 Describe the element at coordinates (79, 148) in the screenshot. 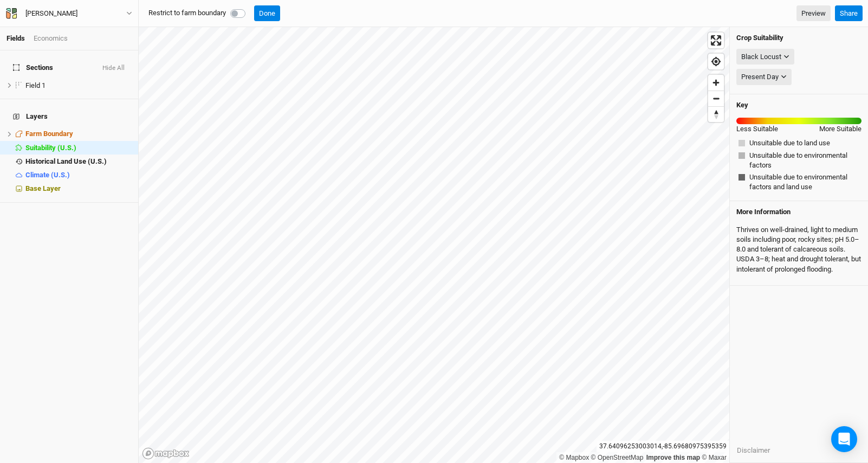

I see `div: Suitability (U.S.)` at that location.